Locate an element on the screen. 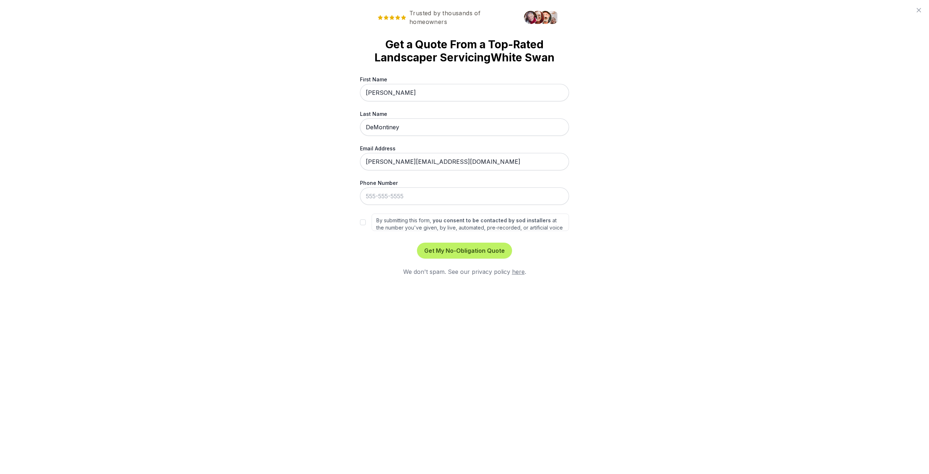  label: Email Address is located at coordinates (465, 148).